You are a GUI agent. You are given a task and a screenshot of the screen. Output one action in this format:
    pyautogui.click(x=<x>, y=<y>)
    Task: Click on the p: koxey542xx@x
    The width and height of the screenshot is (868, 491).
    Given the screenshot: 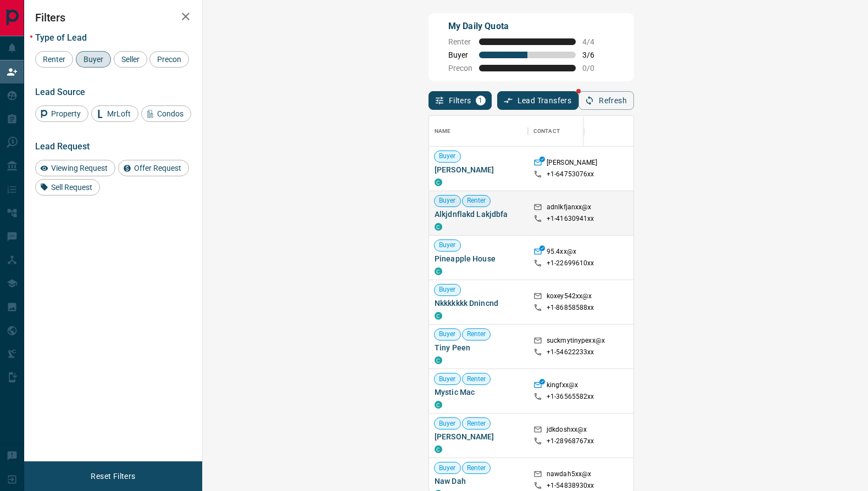 What is the action you would take?
    pyautogui.click(x=569, y=297)
    